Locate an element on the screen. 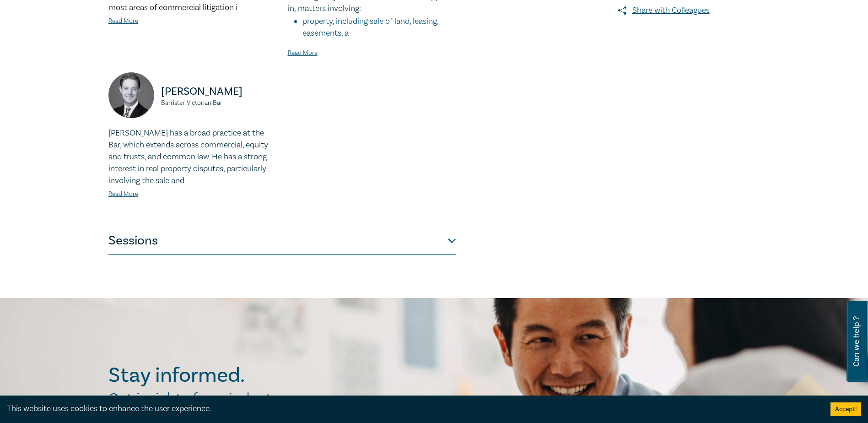  li: property, including sale of land, leasing, easements, a is located at coordinates (379, 28).